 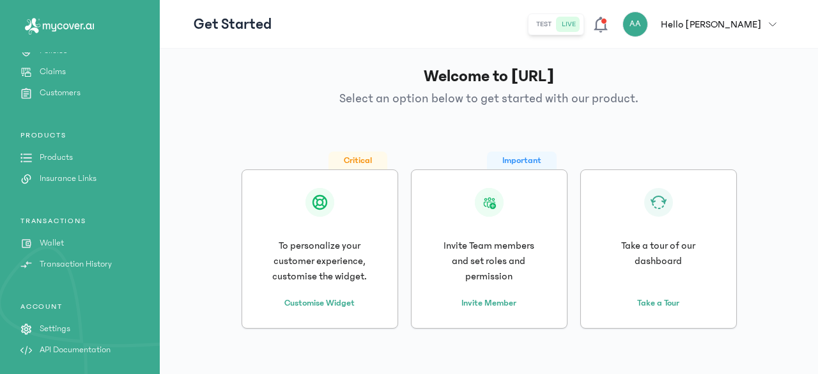 I want to click on p: Products, so click(x=56, y=157).